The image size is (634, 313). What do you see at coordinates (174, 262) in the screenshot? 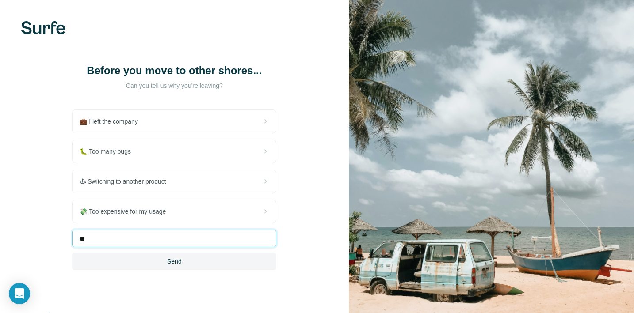
I see `span: Send` at bounding box center [174, 262].